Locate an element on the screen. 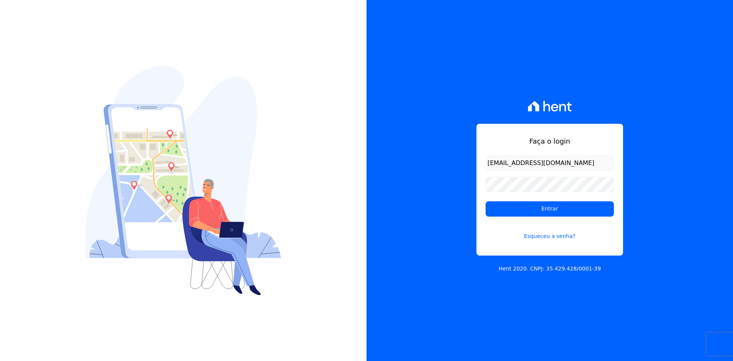 The image size is (733, 361). a: Esqueceu a senha? is located at coordinates (550, 231).